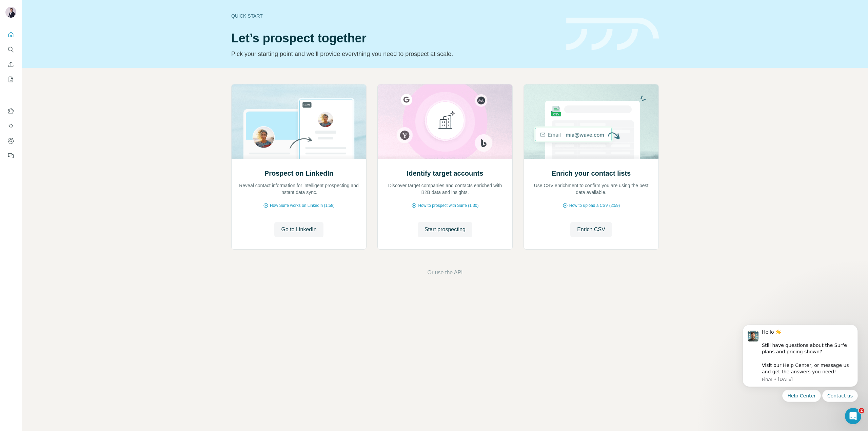 The height and width of the screenshot is (431, 868). What do you see at coordinates (68, 80) in the screenshot?
I see `div: Quick reply options` at bounding box center [68, 80].